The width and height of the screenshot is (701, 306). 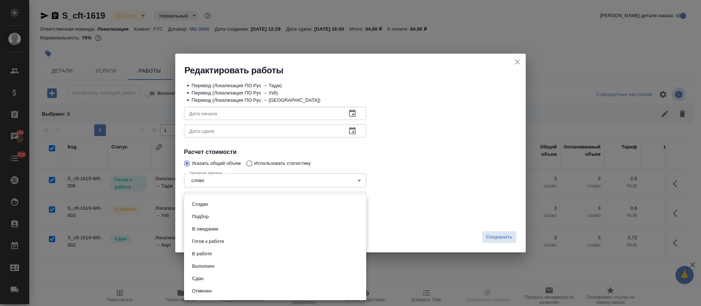 I want to click on button: Создан, so click(x=200, y=204).